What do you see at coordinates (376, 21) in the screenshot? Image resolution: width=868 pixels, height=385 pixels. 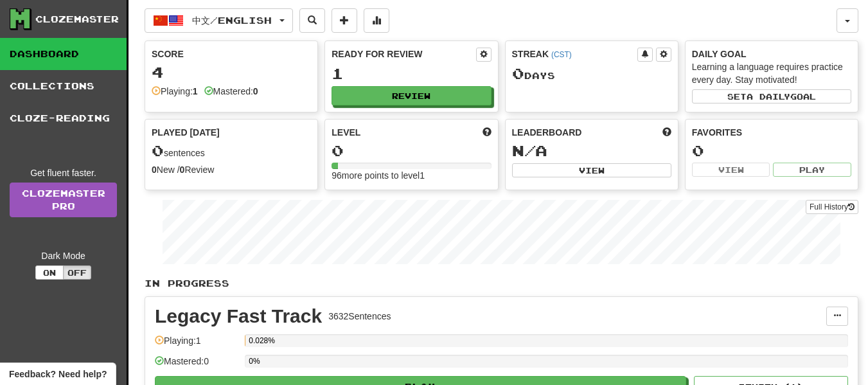 I see `button: More stats` at bounding box center [376, 21].